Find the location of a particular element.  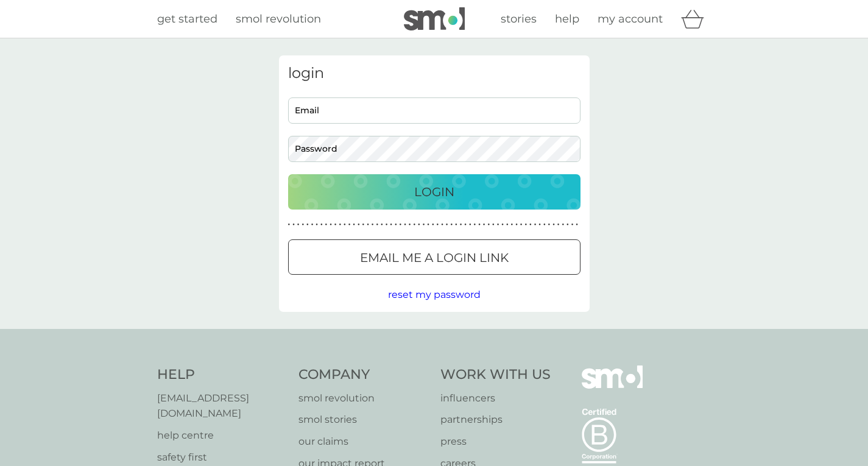

a: our claims is located at coordinates (363, 441).